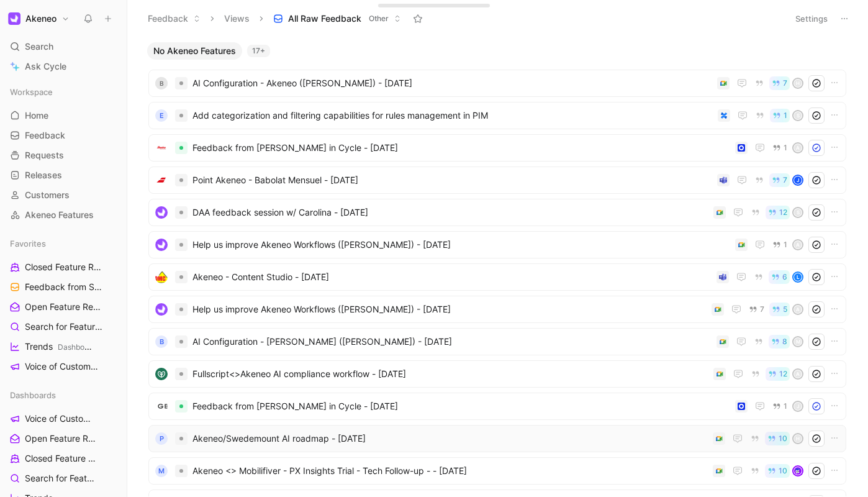  What do you see at coordinates (63, 439) in the screenshot?
I see `a: Open Feature Requests` at bounding box center [63, 439].